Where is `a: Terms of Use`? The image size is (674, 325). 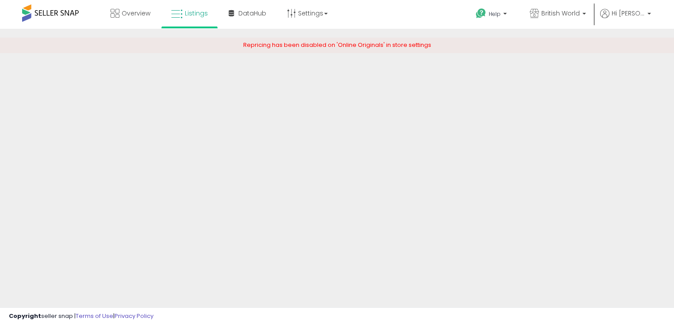
a: Terms of Use is located at coordinates (94, 316).